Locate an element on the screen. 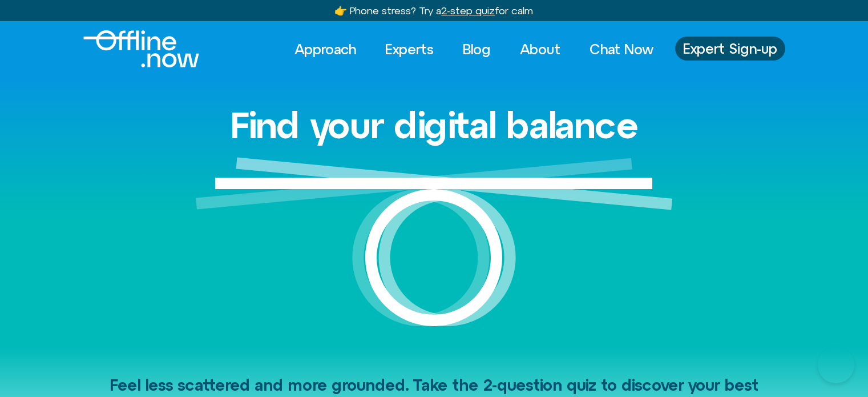 This screenshot has width=868, height=397. a: Experts is located at coordinates (410, 49).